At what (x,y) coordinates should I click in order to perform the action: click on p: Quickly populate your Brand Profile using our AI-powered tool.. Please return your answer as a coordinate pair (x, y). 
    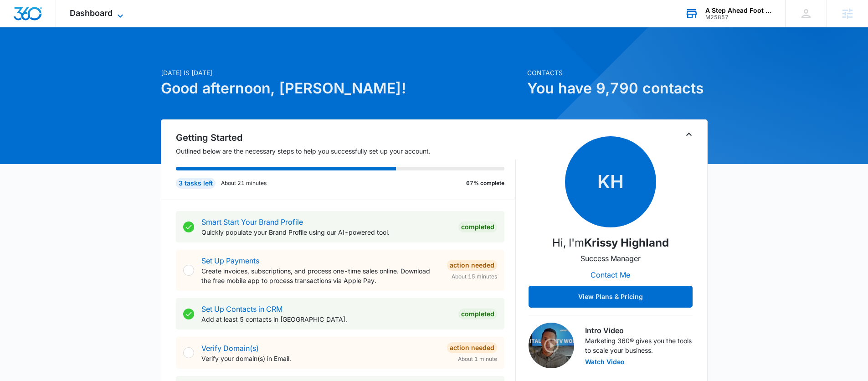
    Looking at the image, I should click on (326, 232).